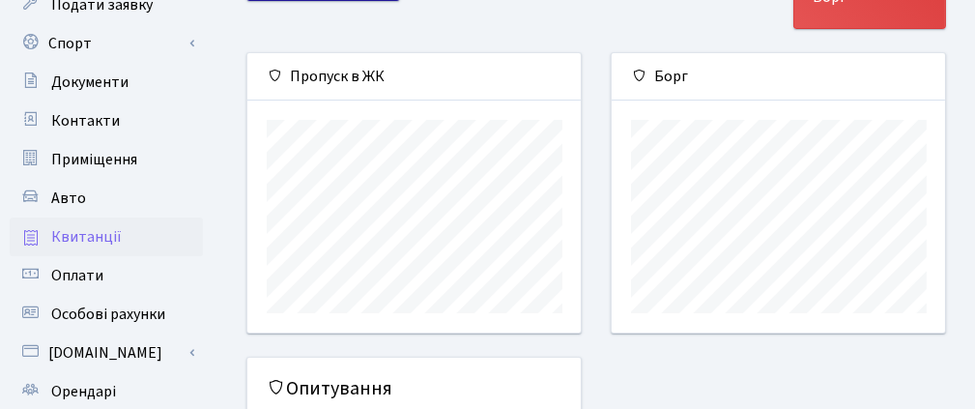  I want to click on span: Документи, so click(90, 82).